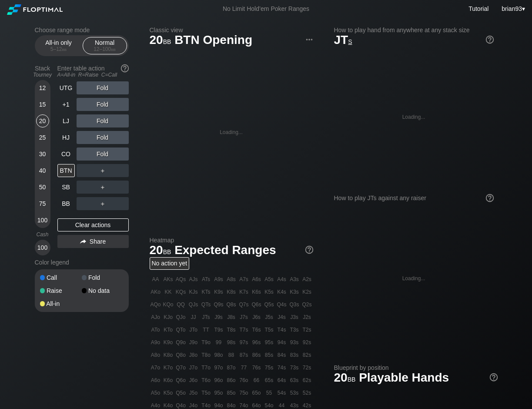 This screenshot has width=532, height=409. What do you see at coordinates (416, 368) in the screenshot?
I see `h2: Blueprint by position` at bounding box center [416, 368].